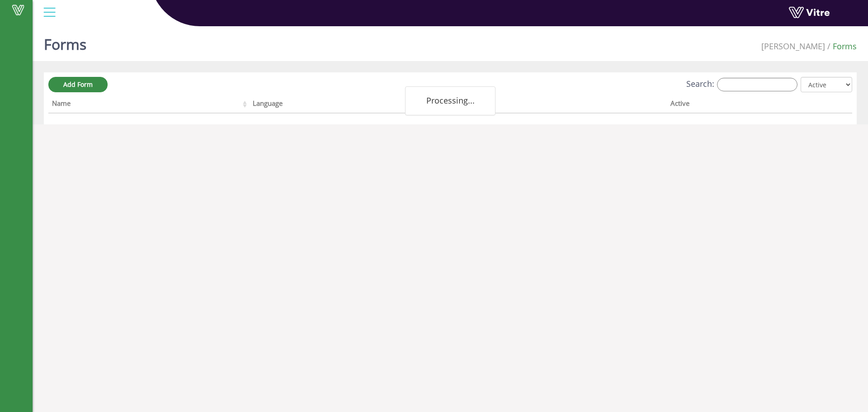 The width and height of the screenshot is (868, 412). Describe the element at coordinates (758, 85) in the screenshot. I see `input: Search:` at that location.